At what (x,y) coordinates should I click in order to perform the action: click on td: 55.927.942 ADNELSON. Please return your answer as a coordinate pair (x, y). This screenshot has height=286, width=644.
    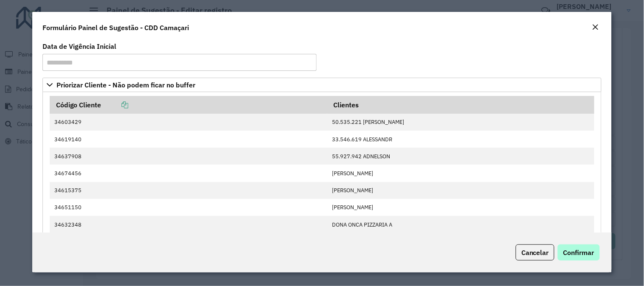
    Looking at the image, I should click on (461, 156).